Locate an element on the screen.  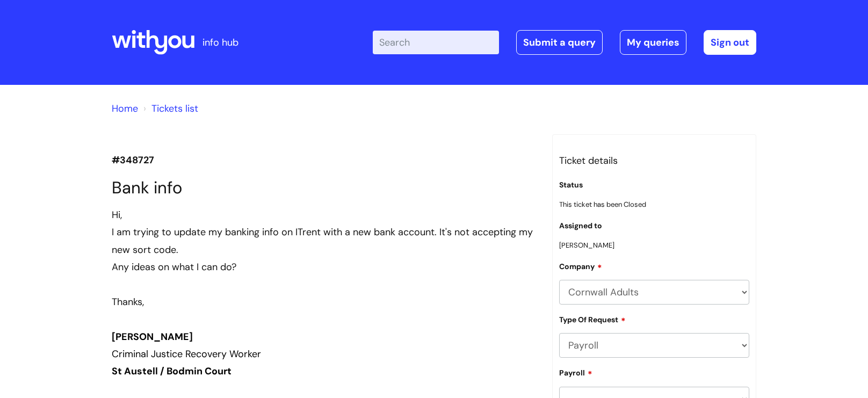
label: Company is located at coordinates (581, 266).